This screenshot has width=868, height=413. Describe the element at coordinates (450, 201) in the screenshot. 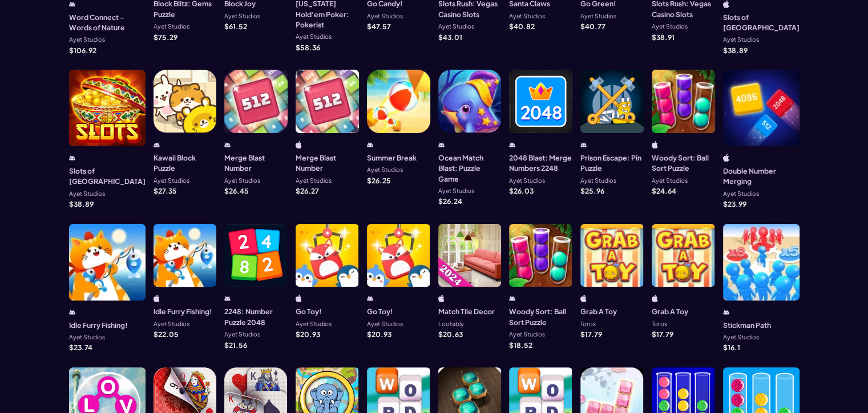

I see `p: $ 26.24` at that location.